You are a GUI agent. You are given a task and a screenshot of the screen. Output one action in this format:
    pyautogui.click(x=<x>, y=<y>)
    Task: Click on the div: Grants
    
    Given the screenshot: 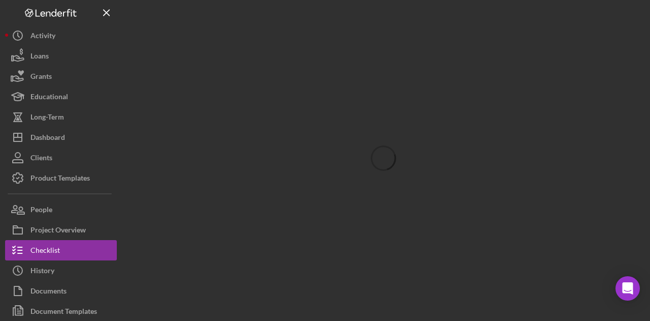 What is the action you would take?
    pyautogui.click(x=41, y=77)
    